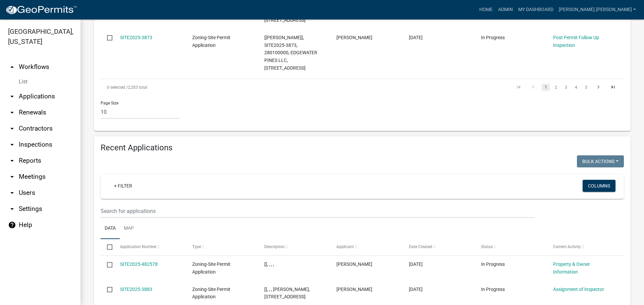 The height and width of the screenshot is (305, 644). Describe the element at coordinates (576, 88) in the screenshot. I see `a: 4` at that location.